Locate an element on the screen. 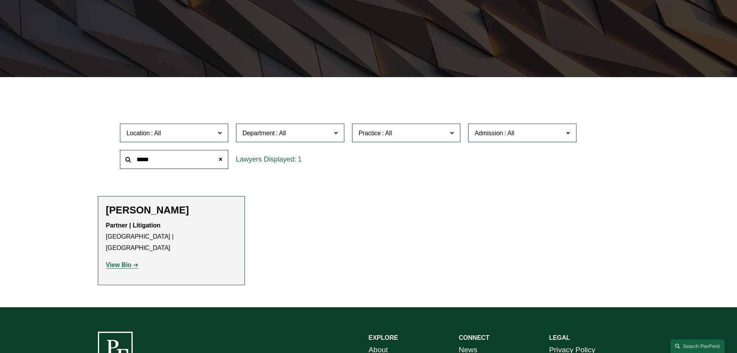  strong: CONNECT is located at coordinates (474, 337).